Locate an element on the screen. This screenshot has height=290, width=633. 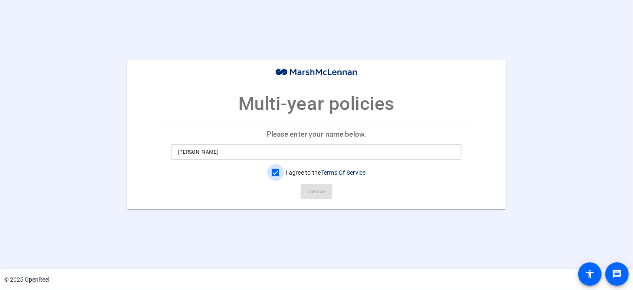
p: Please enter your name below. is located at coordinates (316, 134).